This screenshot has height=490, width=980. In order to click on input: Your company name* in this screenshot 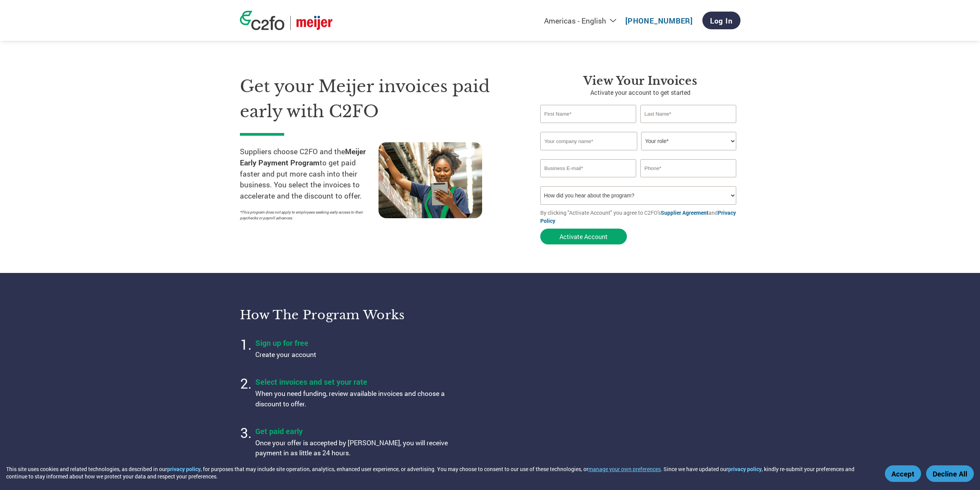, I will do `click(589, 141)`.